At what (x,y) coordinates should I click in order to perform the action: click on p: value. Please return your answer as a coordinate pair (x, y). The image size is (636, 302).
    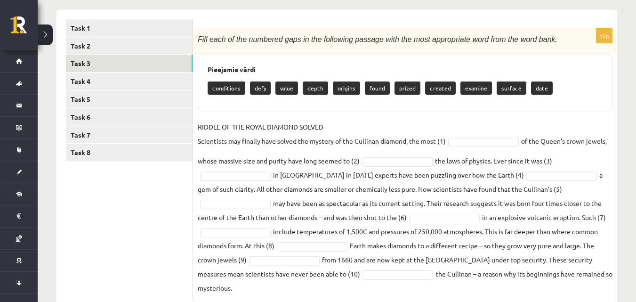
    Looking at the image, I should click on (287, 88).